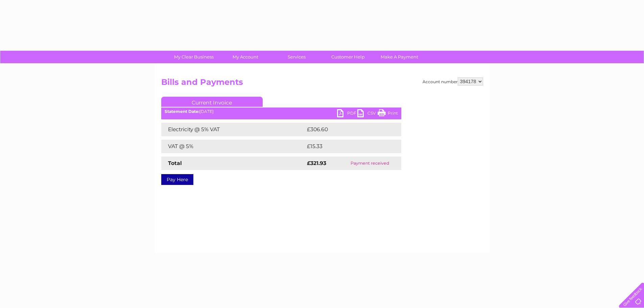  Describe the element at coordinates (370, 163) in the screenshot. I see `td: Payment received` at that location.